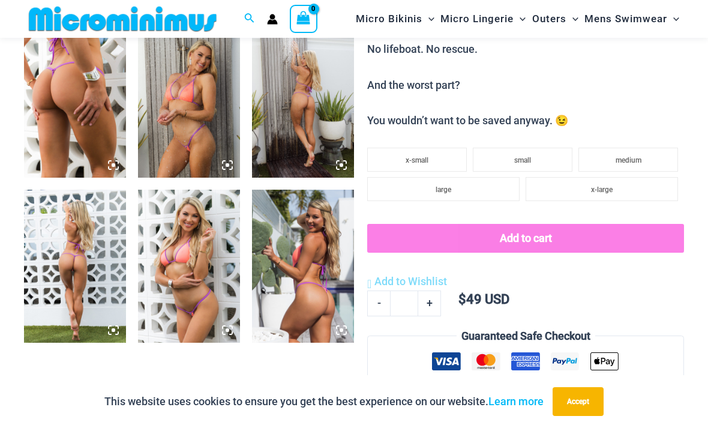 The image size is (708, 428). What do you see at coordinates (628, 160) in the screenshot?
I see `li: medium` at bounding box center [628, 160].